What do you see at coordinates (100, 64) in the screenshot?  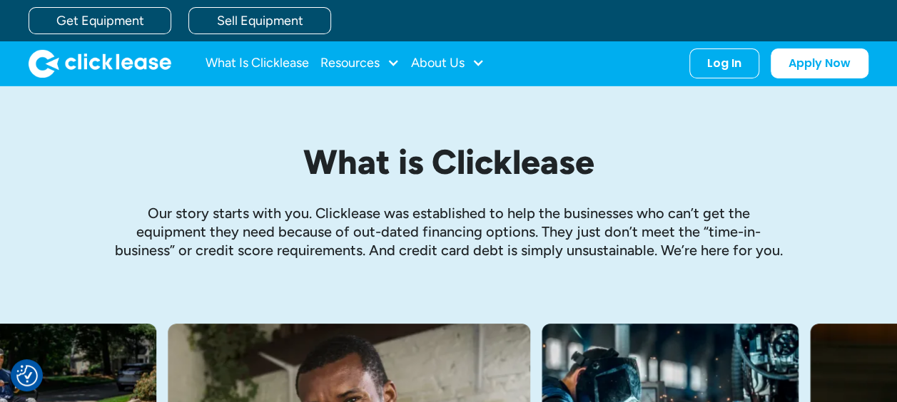 I see `a: home` at bounding box center [100, 64].